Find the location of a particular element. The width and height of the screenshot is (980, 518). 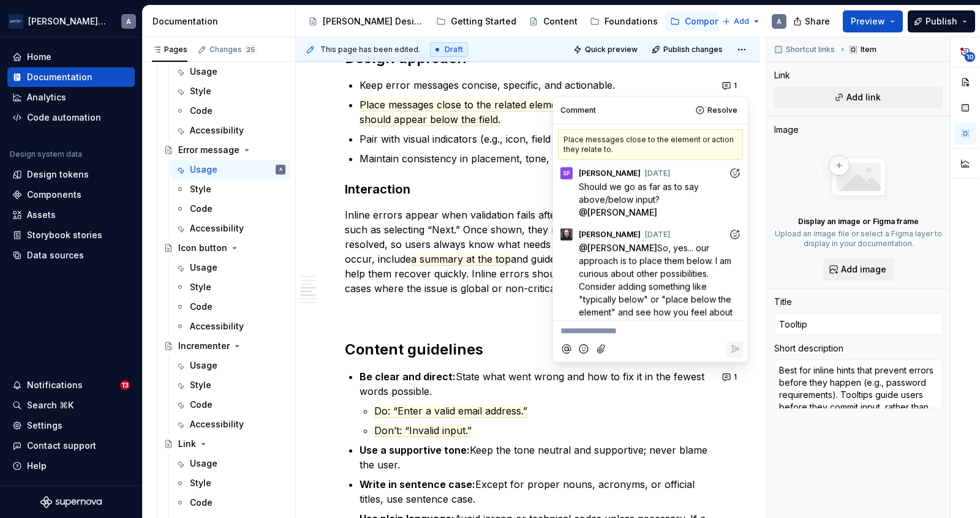

div: Storybook stories is located at coordinates (64, 235).